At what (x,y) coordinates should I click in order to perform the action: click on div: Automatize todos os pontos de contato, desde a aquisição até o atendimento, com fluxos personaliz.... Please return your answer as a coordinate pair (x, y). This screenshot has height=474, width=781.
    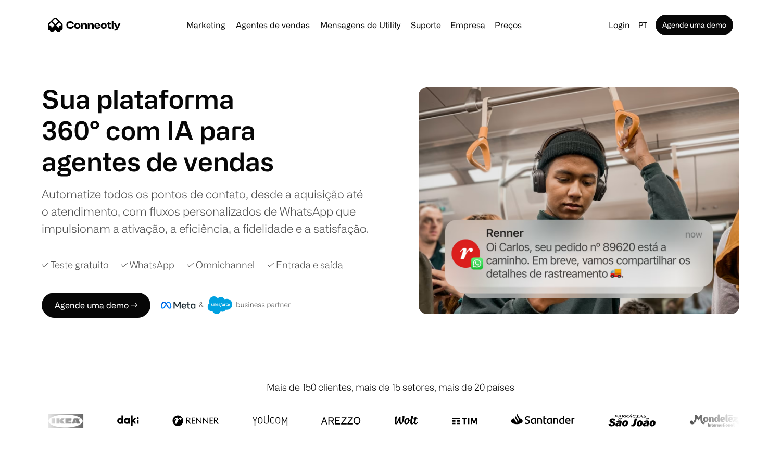
    Looking at the image, I should click on (206, 211).